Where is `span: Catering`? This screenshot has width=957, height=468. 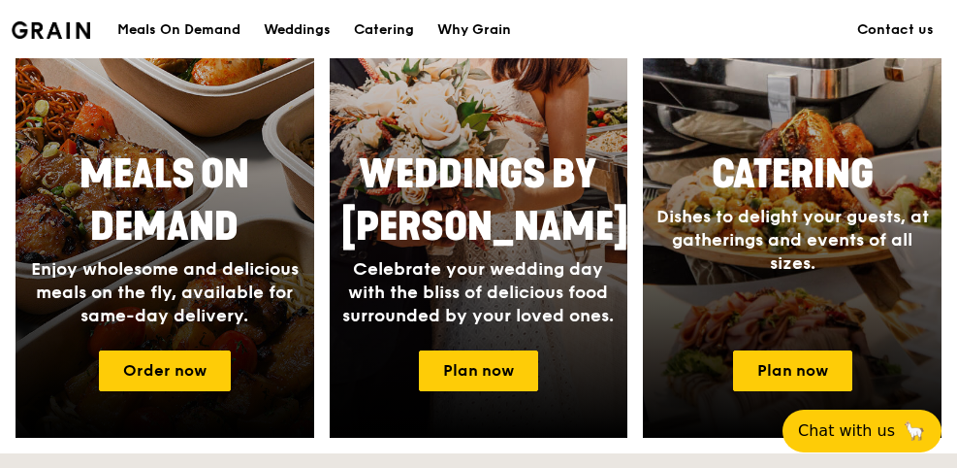 span: Catering is located at coordinates (793, 175).